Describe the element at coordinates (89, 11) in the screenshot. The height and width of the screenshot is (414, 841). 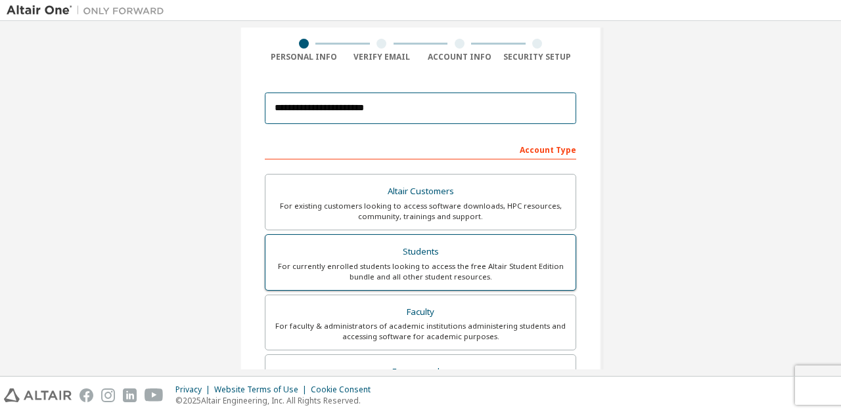
I see `img: Altair One` at that location.